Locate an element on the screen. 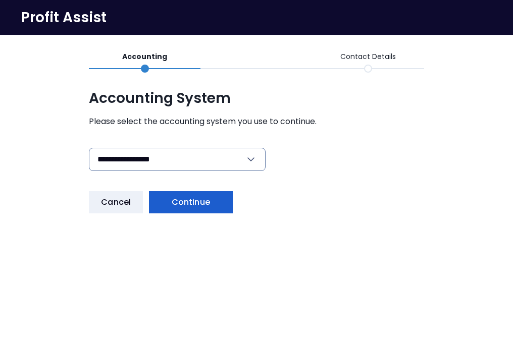 This screenshot has height=345, width=513. button: Continue is located at coordinates (191, 202).